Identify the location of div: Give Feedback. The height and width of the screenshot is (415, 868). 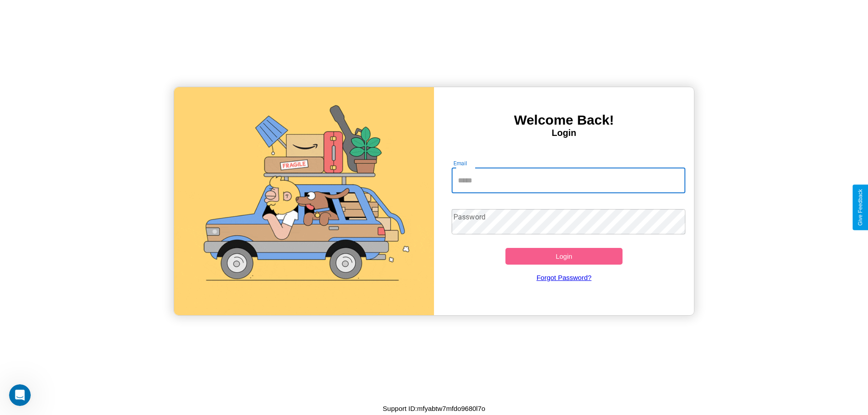
(861, 208).